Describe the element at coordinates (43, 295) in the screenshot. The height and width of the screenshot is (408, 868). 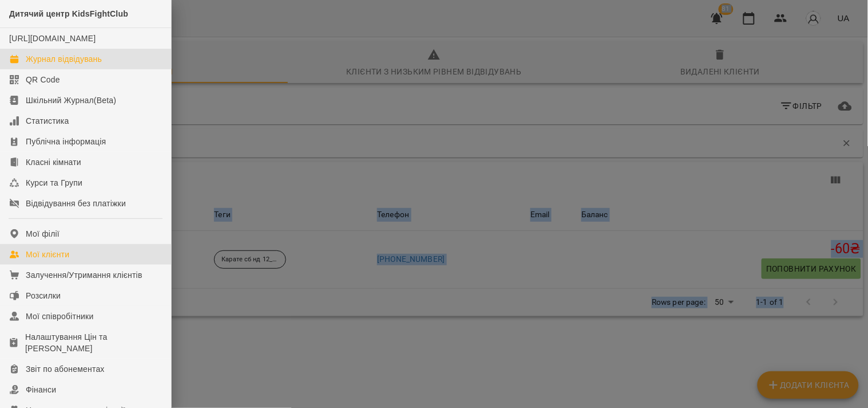
I see `div: Розсилки` at that location.